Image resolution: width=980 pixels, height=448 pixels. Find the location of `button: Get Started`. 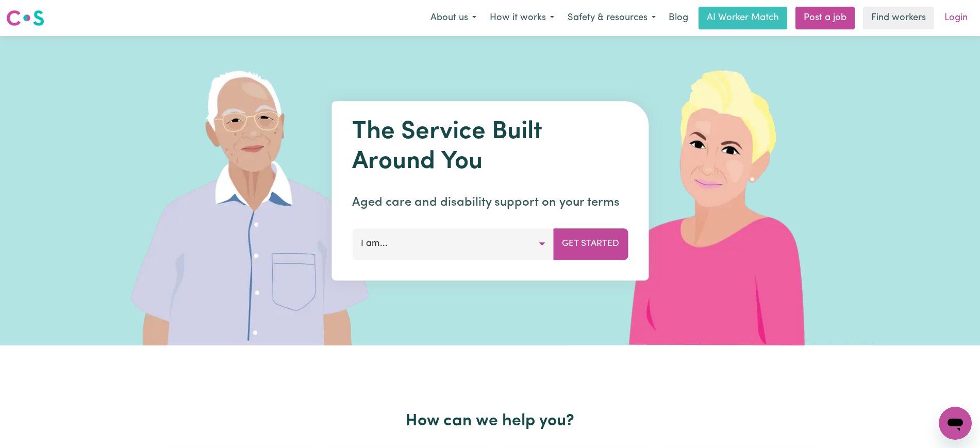

button: Get Started is located at coordinates (590, 244).